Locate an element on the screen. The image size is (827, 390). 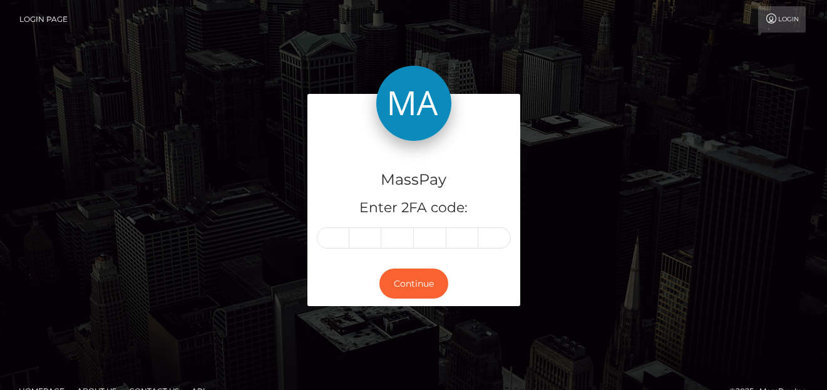
img: MassPay is located at coordinates (414, 103).